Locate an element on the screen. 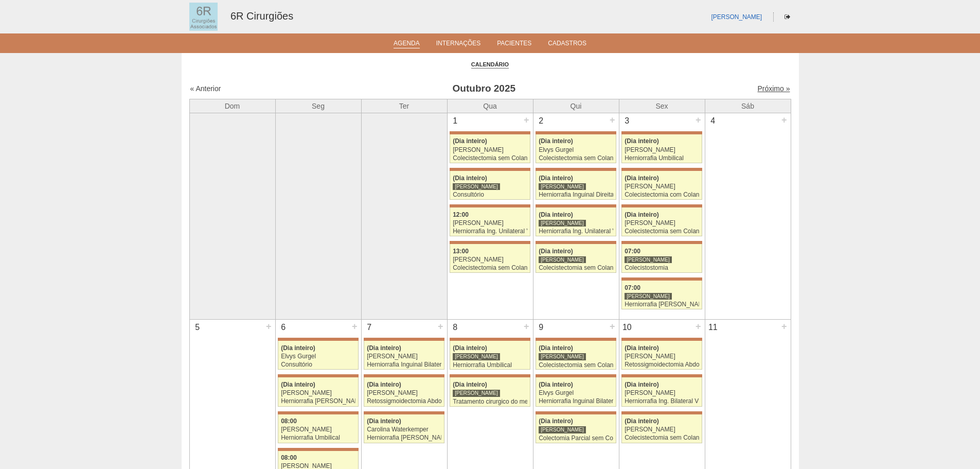 This screenshot has height=469, width=980. div: 10 is located at coordinates (627, 327).